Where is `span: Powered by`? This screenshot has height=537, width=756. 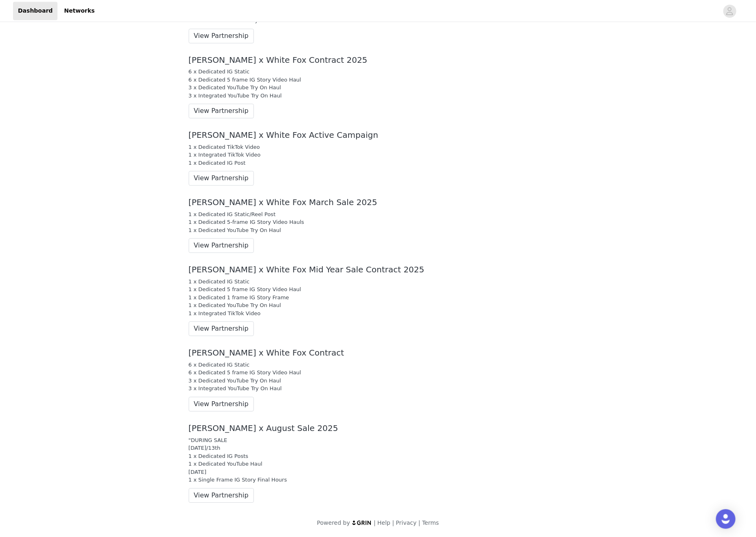
span: Powered by is located at coordinates (333, 522).